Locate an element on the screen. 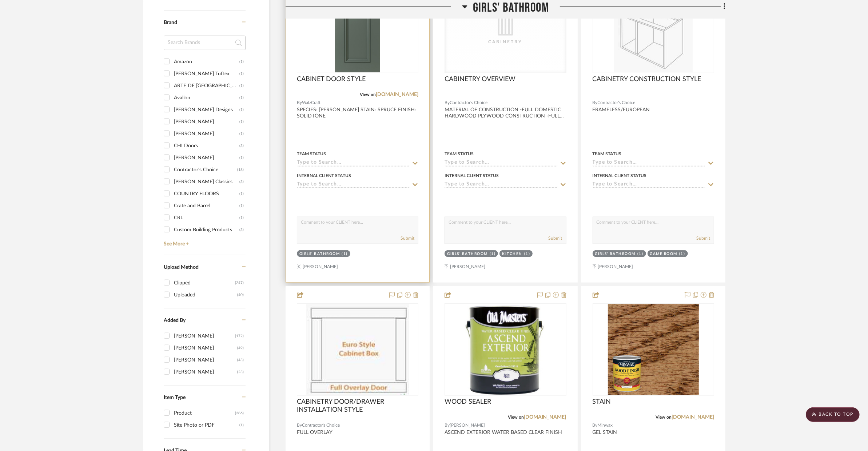  div: Product is located at coordinates (205, 413).